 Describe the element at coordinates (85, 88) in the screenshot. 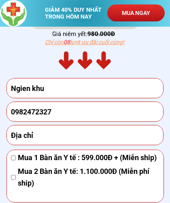

I see `input: Họ và Tên` at that location.